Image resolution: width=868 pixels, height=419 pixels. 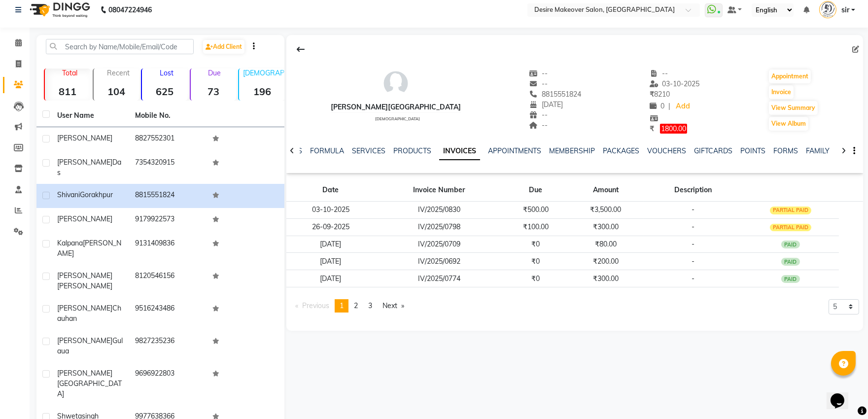 I want to click on td: 9516243486, so click(x=168, y=313).